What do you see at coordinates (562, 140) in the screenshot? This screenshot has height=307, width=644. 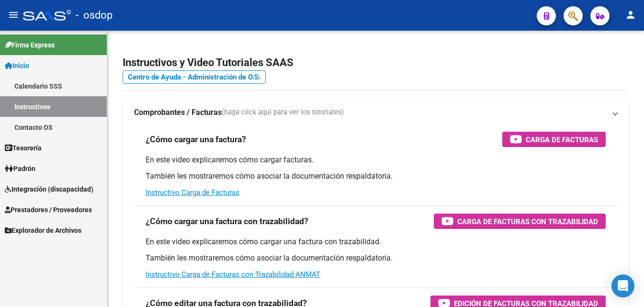 I see `span: Carga de Facturas` at bounding box center [562, 140].